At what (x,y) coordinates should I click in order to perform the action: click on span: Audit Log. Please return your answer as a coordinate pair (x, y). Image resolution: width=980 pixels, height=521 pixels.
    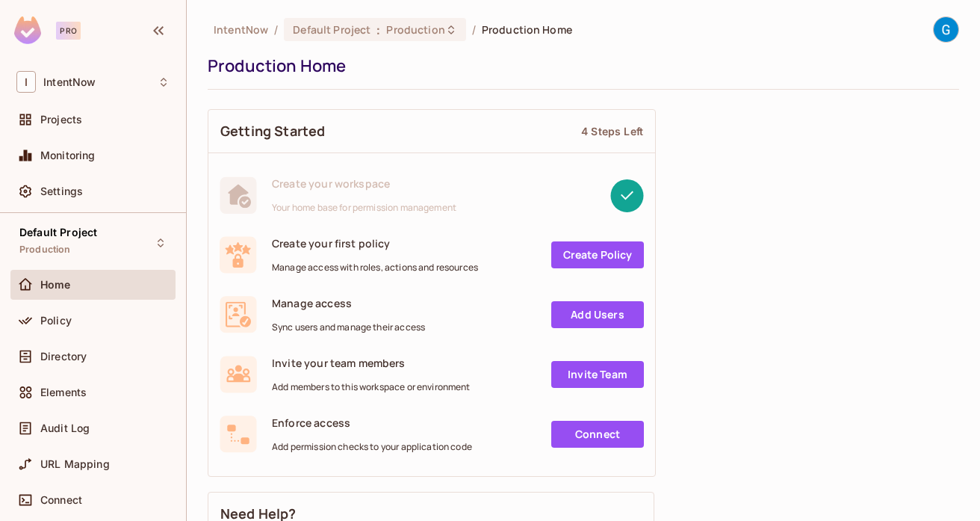
    Looking at the image, I should click on (65, 428).